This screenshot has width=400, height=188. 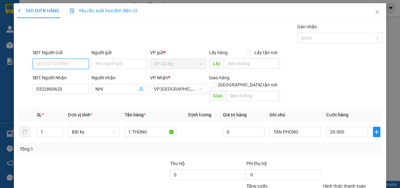 I want to click on span: Bất kỳ, so click(x=94, y=132).